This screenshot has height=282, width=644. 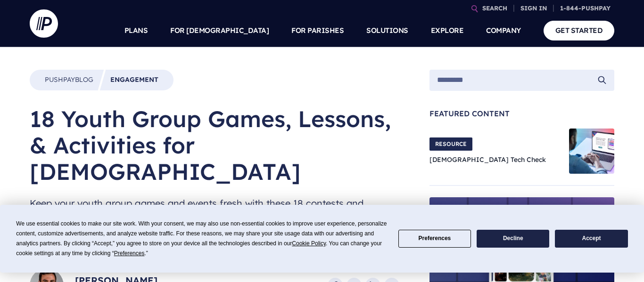 What do you see at coordinates (592, 151) in the screenshot?
I see `a: Church Tech Check Blog Hero Image` at bounding box center [592, 151].